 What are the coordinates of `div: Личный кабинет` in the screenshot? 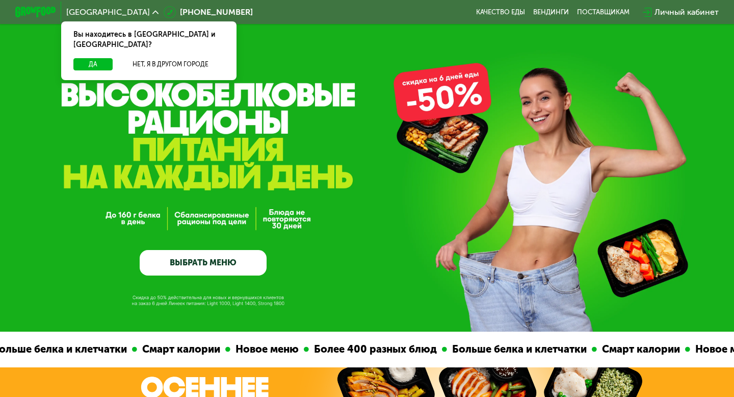 It's located at (687, 12).